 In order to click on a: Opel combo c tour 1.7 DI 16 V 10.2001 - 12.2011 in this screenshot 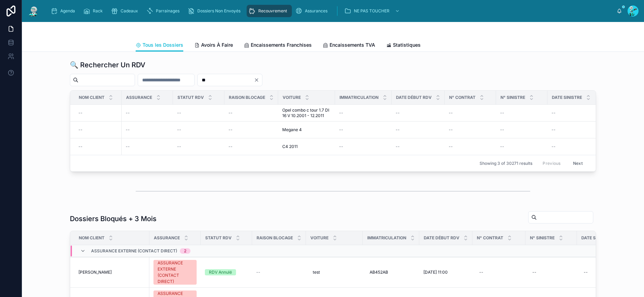, I will do `click(306, 113)`.